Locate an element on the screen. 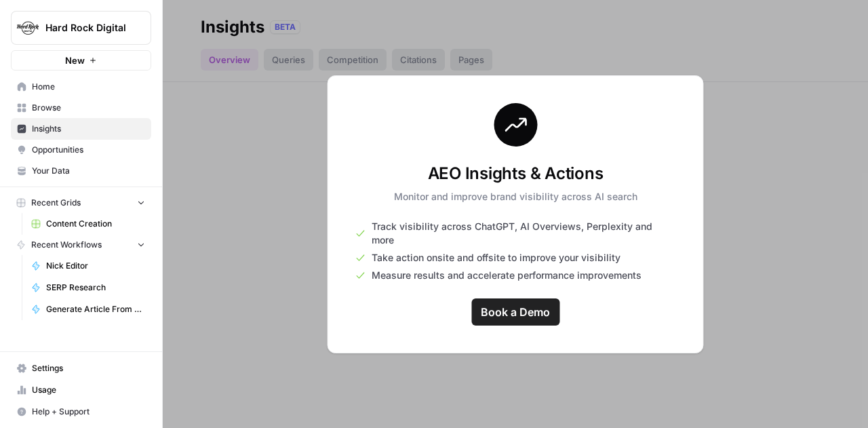 This screenshot has height=428, width=868. span: Opportunities is located at coordinates (88, 150).